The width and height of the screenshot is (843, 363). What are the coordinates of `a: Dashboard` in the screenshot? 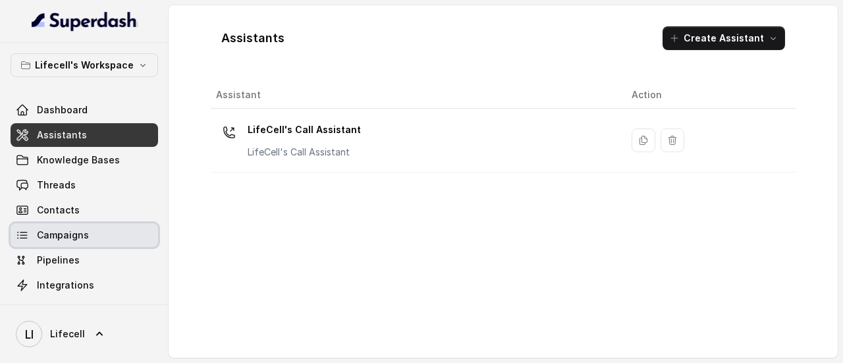 It's located at (84, 110).